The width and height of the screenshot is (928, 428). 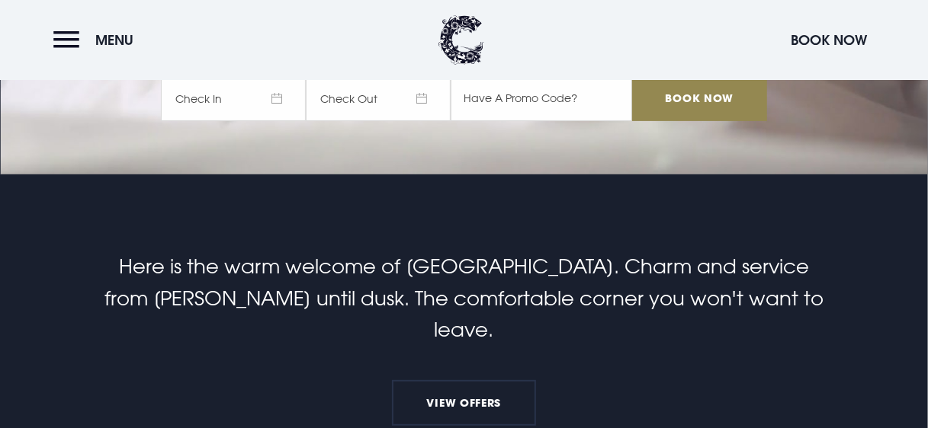 I want to click on button: Book Now, so click(x=829, y=40).